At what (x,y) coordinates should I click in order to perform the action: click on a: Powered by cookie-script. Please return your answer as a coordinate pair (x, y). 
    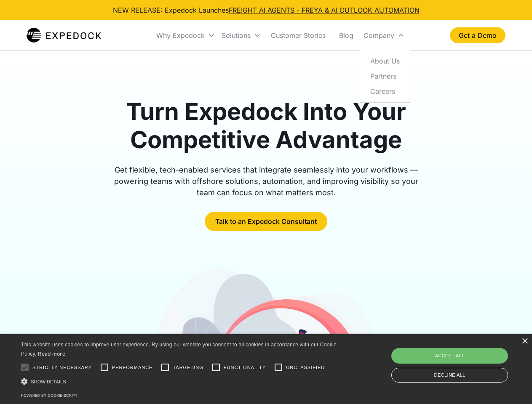
    Looking at the image, I should click on (50, 395).